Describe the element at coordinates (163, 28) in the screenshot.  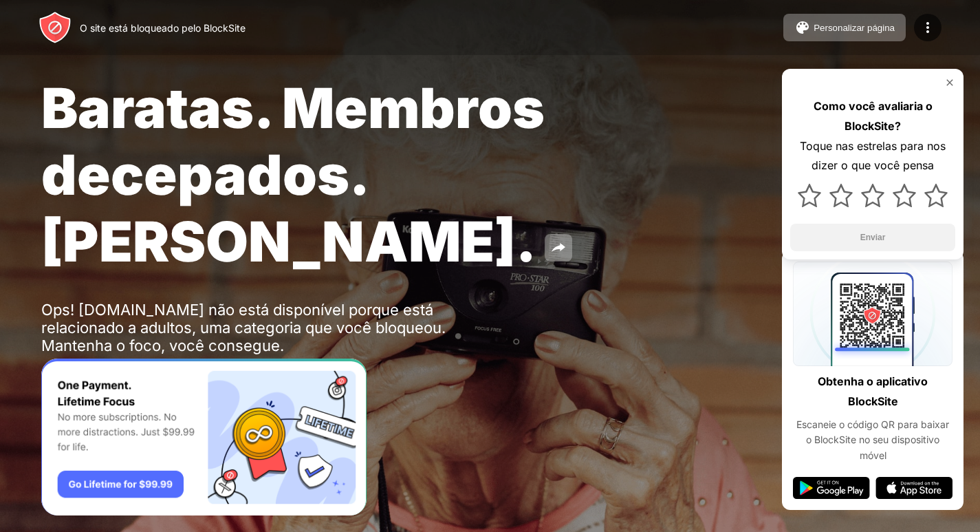
I see `font: O site está bloqueado pelo BlockSite` at that location.